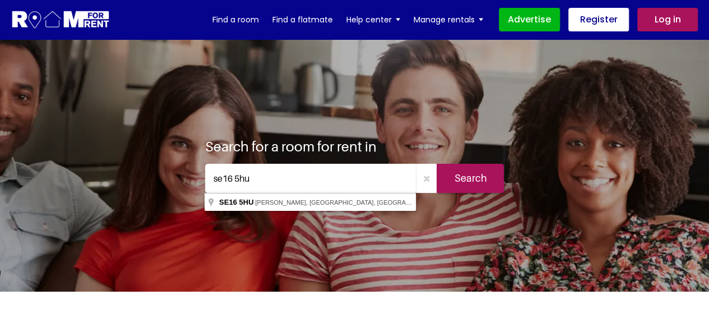  Describe the element at coordinates (311, 178) in the screenshot. I see `input: Where do you want to live. Search by town or postcode` at that location.